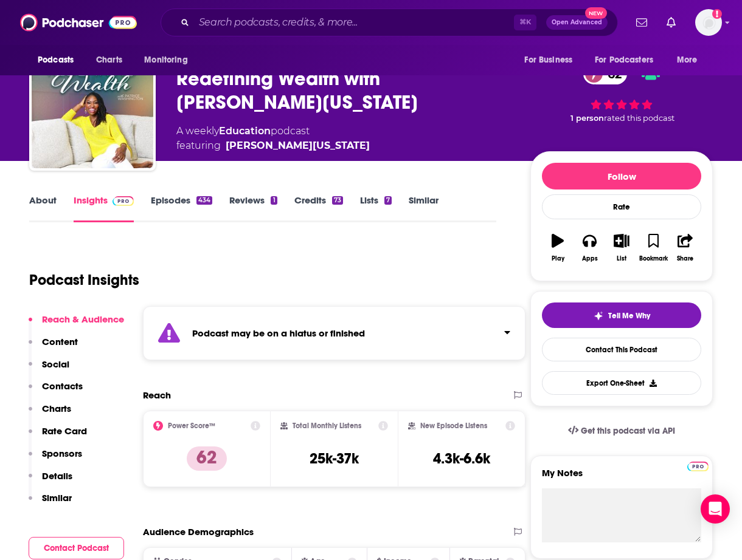 The image size is (742, 560). What do you see at coordinates (109, 60) in the screenshot?
I see `span: Charts` at bounding box center [109, 60].